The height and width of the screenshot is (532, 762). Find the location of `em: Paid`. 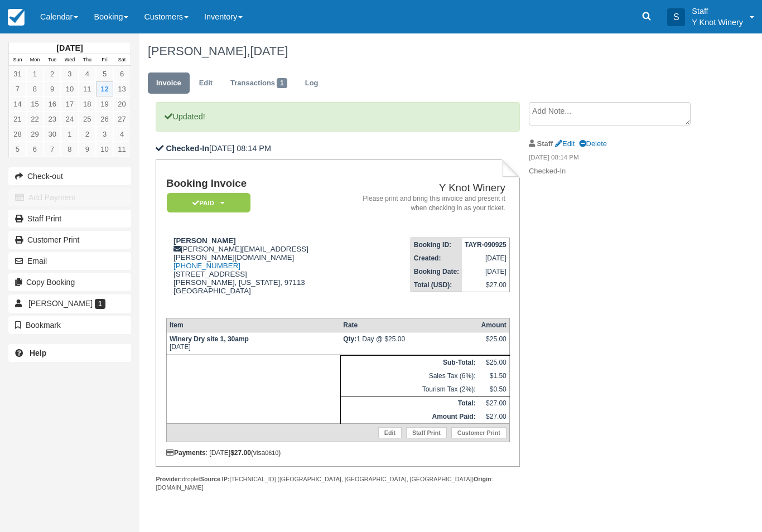

em: Paid is located at coordinates (209, 202).